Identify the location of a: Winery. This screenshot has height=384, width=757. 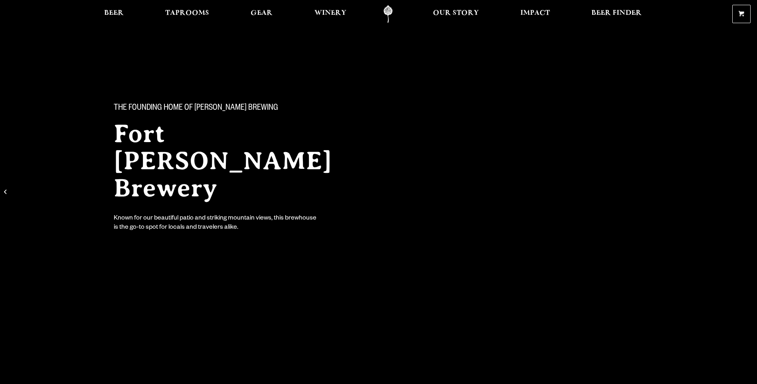
(330, 14).